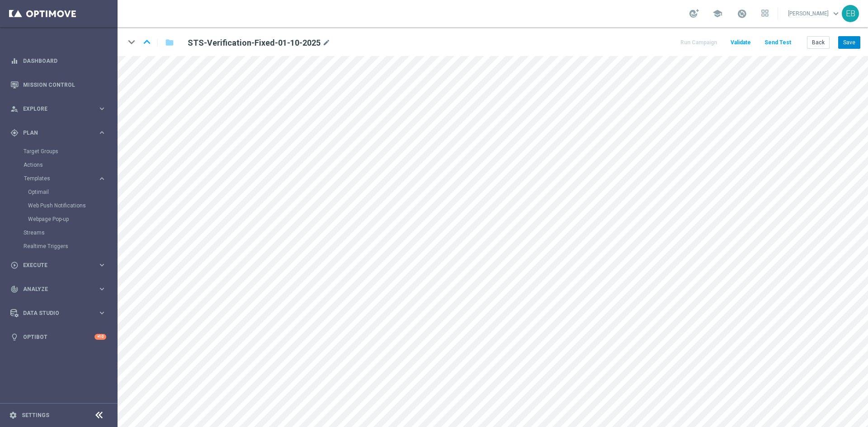 The width and height of the screenshot is (868, 427). I want to click on button: person_search Explore keyboard_arrow_right, so click(58, 109).